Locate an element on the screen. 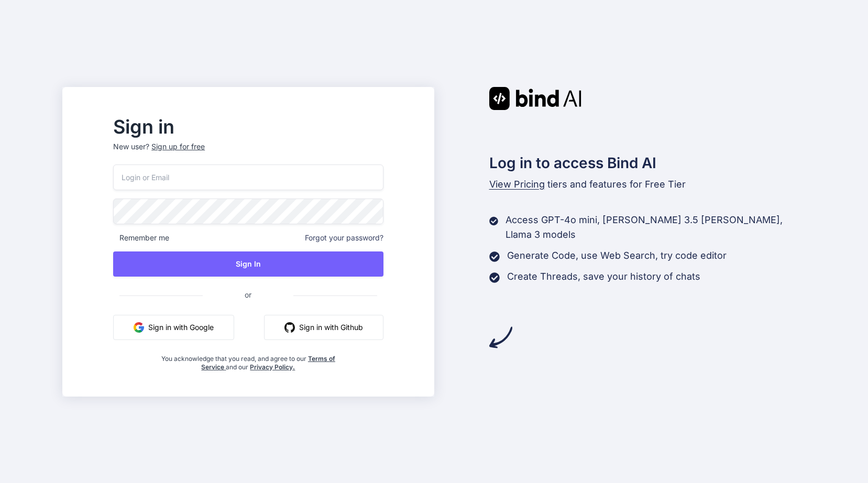 This screenshot has height=483, width=868. img: arrow is located at coordinates (501, 337).